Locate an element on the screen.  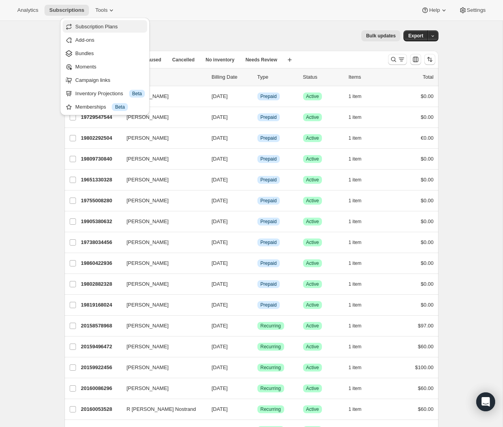
span: Analytics is located at coordinates (28, 10).